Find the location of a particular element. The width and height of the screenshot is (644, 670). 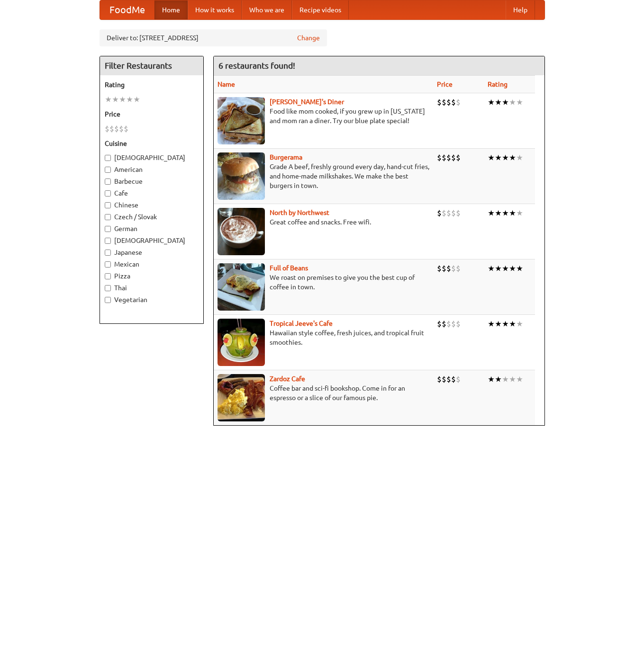

input: Thai is located at coordinates (108, 288).